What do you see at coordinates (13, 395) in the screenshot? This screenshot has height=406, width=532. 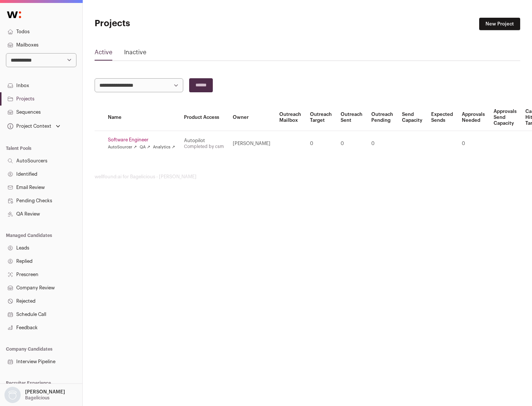 I see `img: nopic.png` at bounding box center [13, 395].